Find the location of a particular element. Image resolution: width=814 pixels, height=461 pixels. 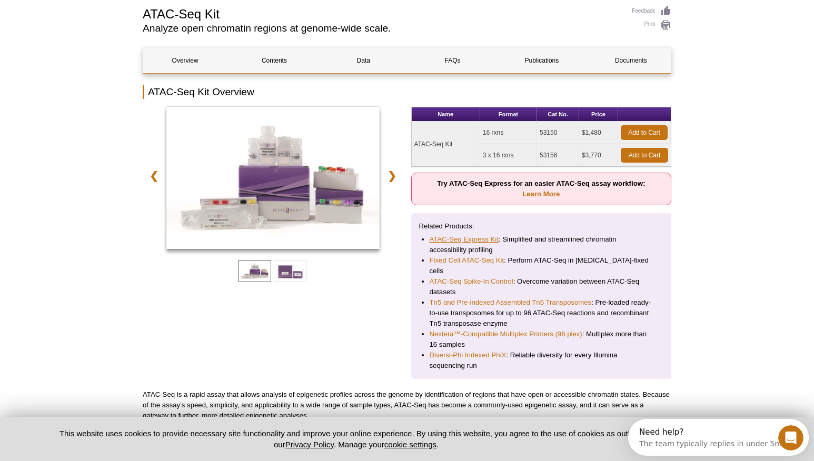

a: ATAC-Seq Spike-In Control is located at coordinates (471, 282).